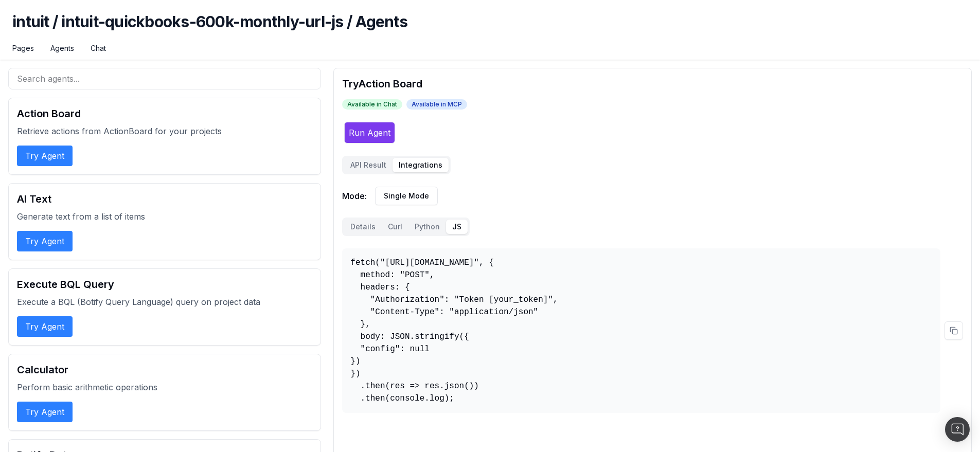  What do you see at coordinates (369, 132) in the screenshot?
I see `button: Run Agent` at bounding box center [369, 132].